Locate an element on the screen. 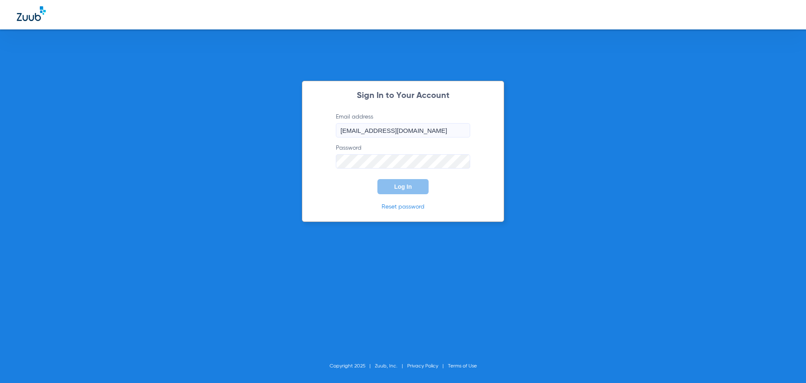  a: Reset password is located at coordinates (403, 207).